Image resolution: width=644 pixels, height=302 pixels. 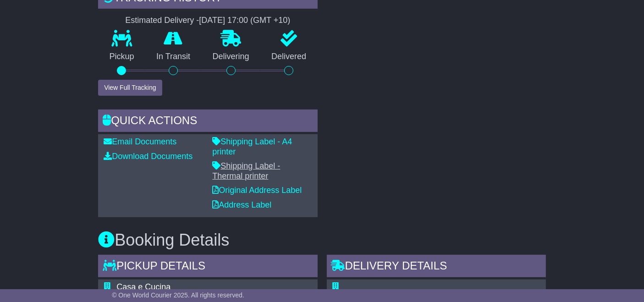 What do you see at coordinates (246, 171) in the screenshot?
I see `a: Shipping Label - Thermal printer` at bounding box center [246, 171].